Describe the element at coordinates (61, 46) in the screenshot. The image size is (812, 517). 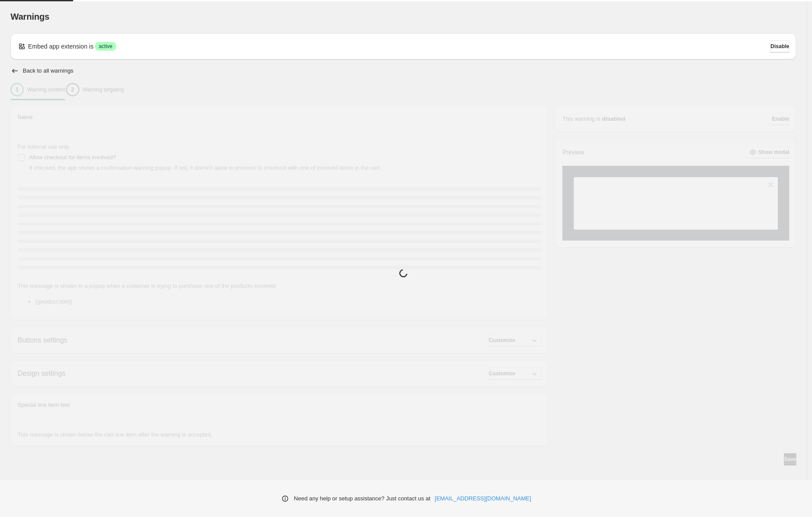
I see `p: Embed app extension is` at that location.